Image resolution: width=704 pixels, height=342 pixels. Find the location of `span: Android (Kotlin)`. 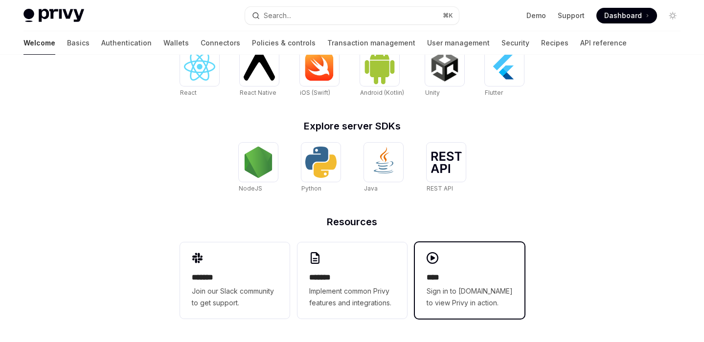

span: Android (Kotlin) is located at coordinates (382, 92).